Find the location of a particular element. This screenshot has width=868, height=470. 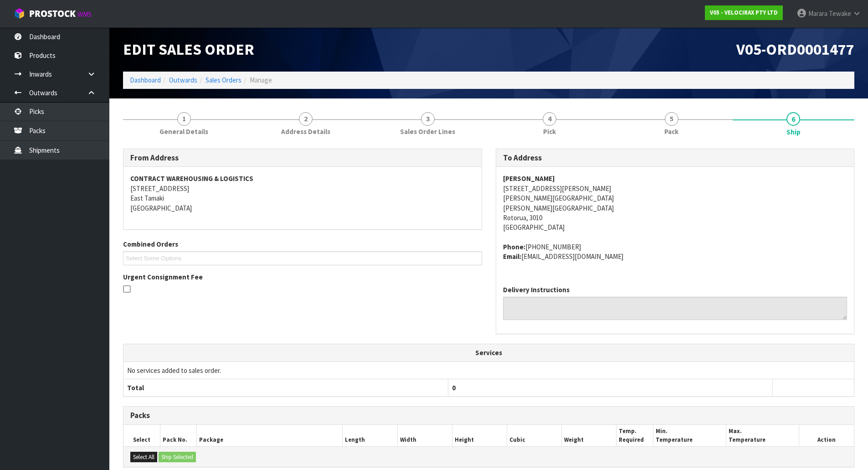

th: Temp. Required is located at coordinates (635, 435).